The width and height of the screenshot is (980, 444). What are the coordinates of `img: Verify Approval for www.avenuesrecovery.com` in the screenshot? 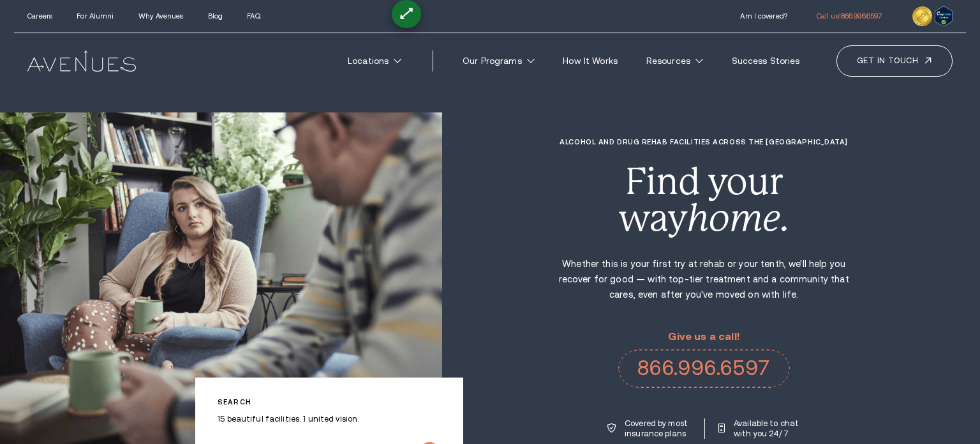 It's located at (943, 16).